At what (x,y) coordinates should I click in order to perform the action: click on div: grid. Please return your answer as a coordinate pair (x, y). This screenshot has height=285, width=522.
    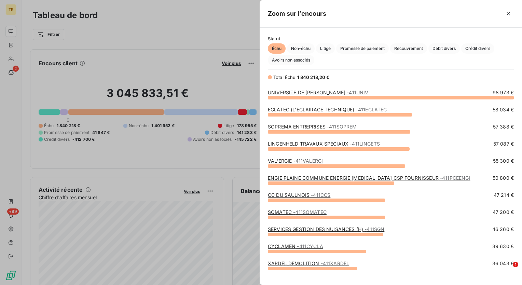
    Looking at the image, I should click on (391, 183).